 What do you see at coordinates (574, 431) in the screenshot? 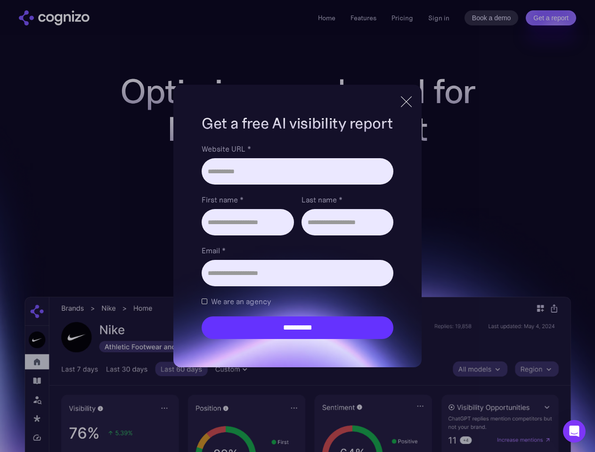
I see `div: Open Intercom Messenger` at bounding box center [574, 431].